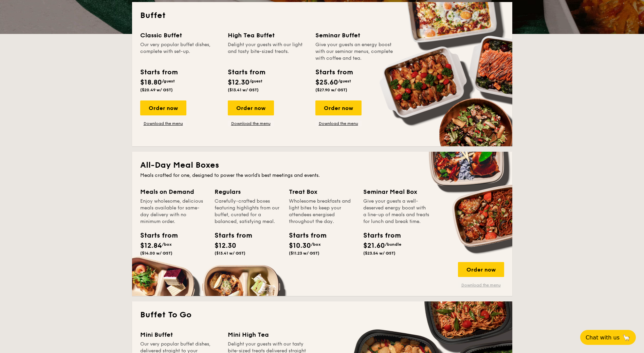 The height and width of the screenshot is (353, 644). What do you see at coordinates (151, 246) in the screenshot?
I see `span: $12.84` at bounding box center [151, 246].